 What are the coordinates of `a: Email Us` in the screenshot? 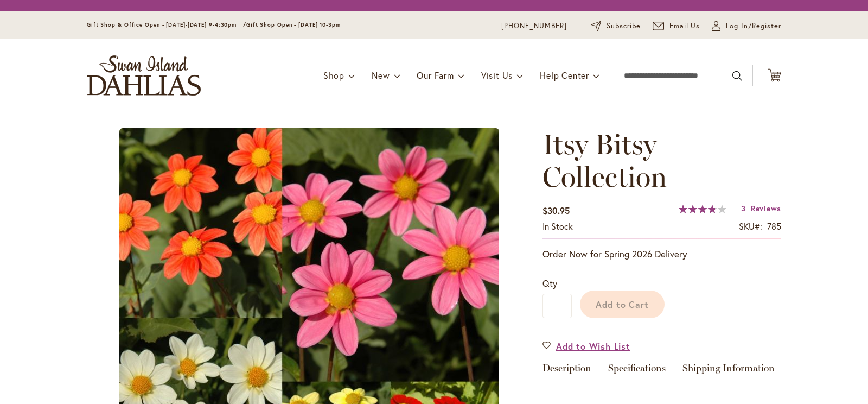 It's located at (677, 26).